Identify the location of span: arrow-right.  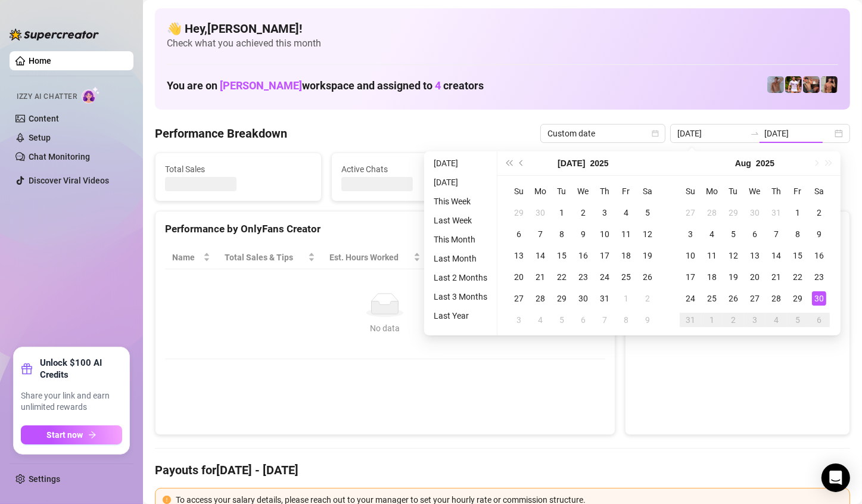
(92, 435).